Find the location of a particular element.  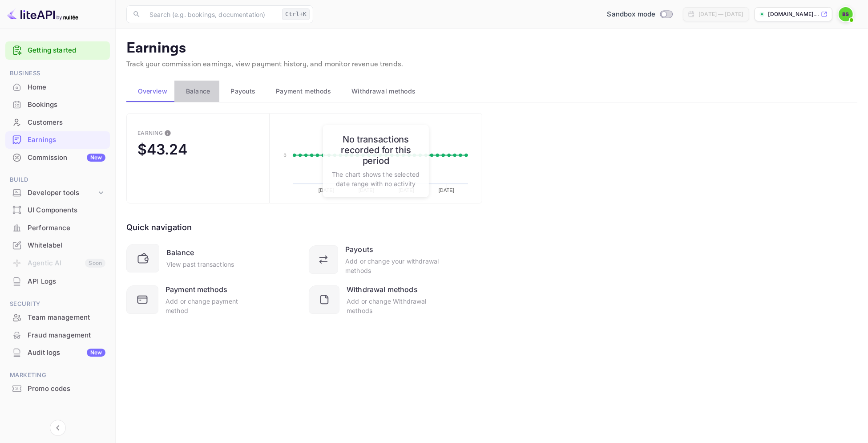

span: Sandbox mode is located at coordinates (631, 14).